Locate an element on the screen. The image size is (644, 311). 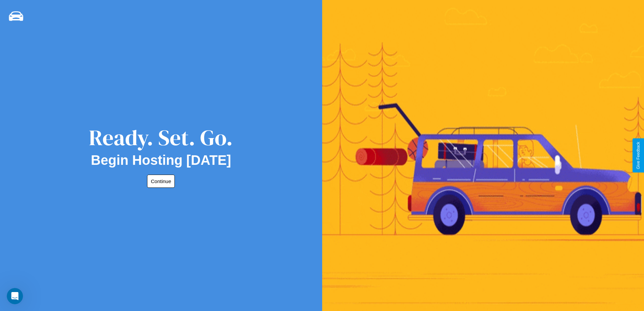
div: Give Feedback is located at coordinates (638, 155).